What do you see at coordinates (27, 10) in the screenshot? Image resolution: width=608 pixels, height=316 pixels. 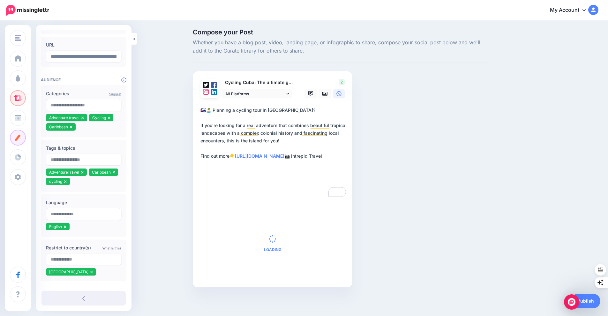 I see `img: Missinglettr` at bounding box center [27, 10].